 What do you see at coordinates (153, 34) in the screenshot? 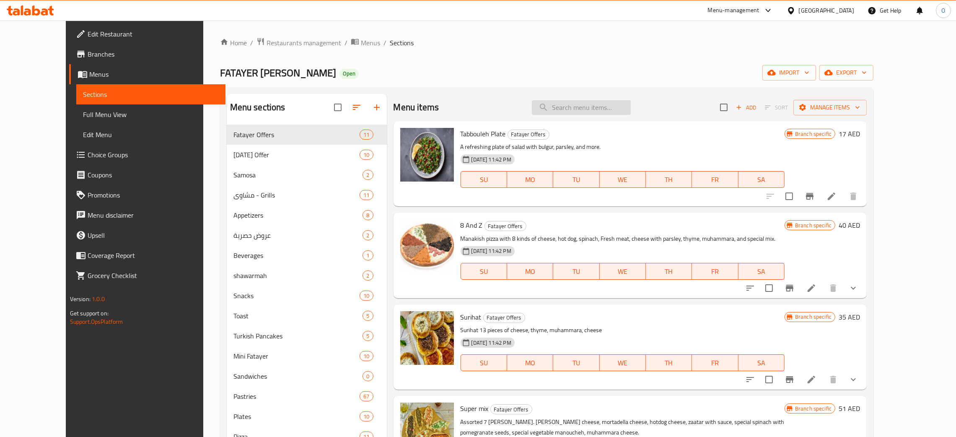
I see `span: Edit Restaurant` at bounding box center [153, 34].